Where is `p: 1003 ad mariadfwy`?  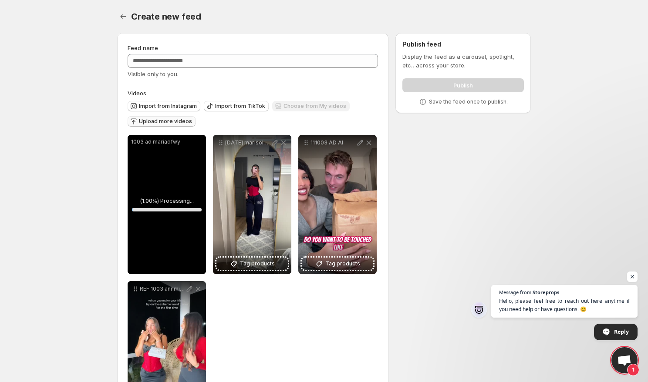 p: 1003 ad mariadfwy is located at coordinates (167, 142).